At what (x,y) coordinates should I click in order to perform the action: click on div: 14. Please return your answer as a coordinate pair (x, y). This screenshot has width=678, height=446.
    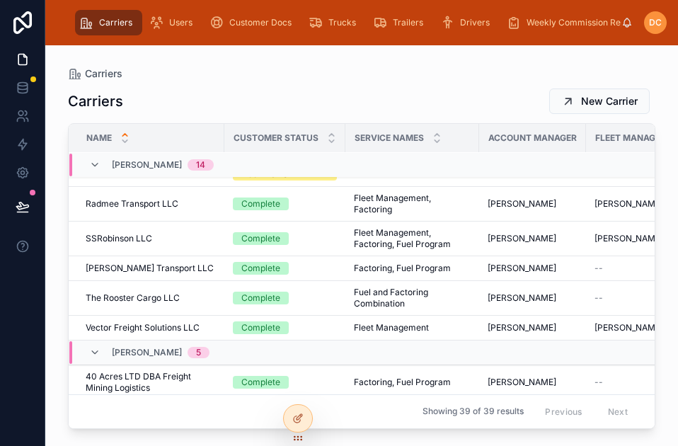
    Looking at the image, I should click on (200, 165).